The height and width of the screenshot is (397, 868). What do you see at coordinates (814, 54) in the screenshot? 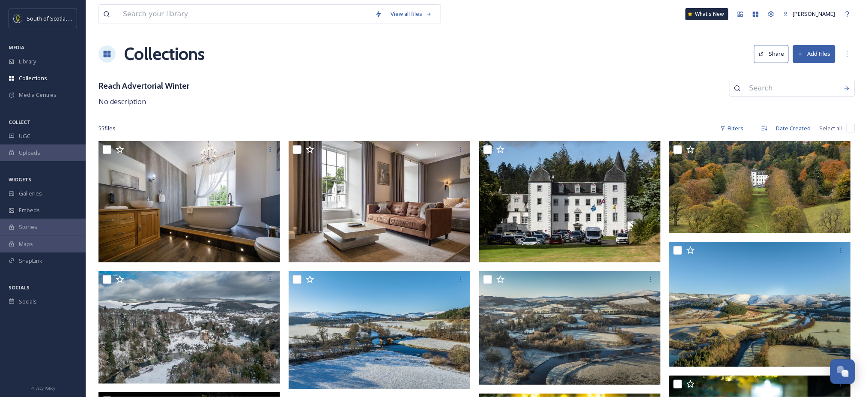
I see `button: Add Files` at bounding box center [814, 54].